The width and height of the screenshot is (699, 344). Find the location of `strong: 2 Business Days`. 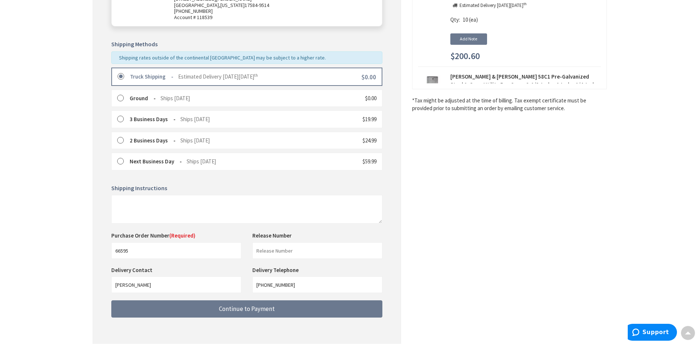

strong: 2 Business Days is located at coordinates (152, 140).